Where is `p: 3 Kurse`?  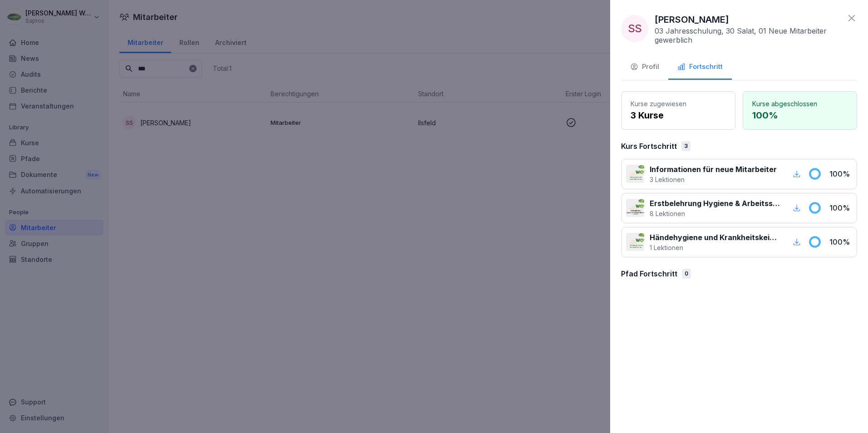
p: 3 Kurse is located at coordinates (679, 115).